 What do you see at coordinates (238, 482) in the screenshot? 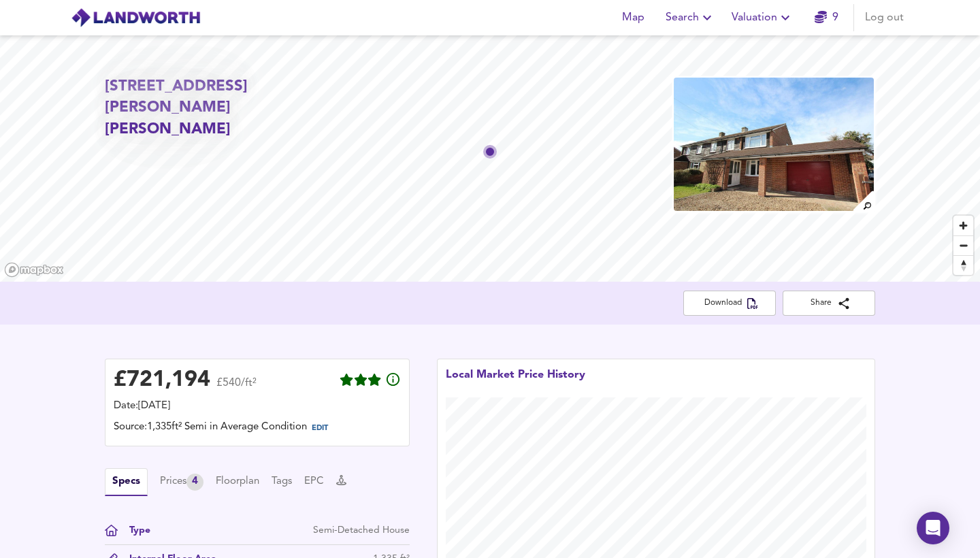
I see `button: Floorplan` at bounding box center [238, 482].